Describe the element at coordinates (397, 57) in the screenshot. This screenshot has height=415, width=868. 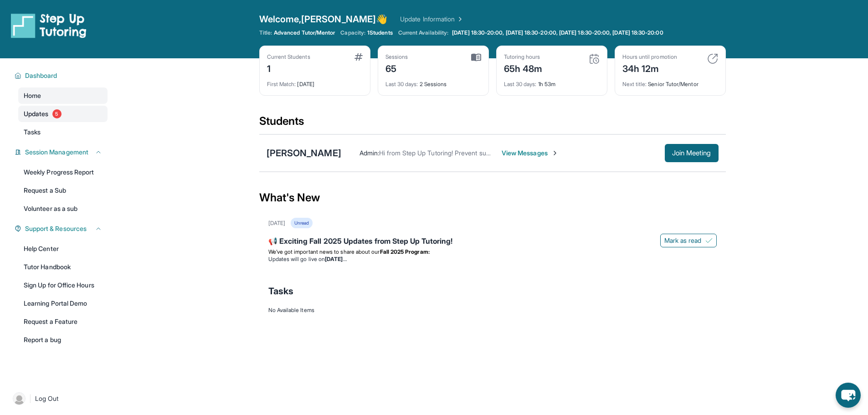
I see `div: Sessions` at that location.